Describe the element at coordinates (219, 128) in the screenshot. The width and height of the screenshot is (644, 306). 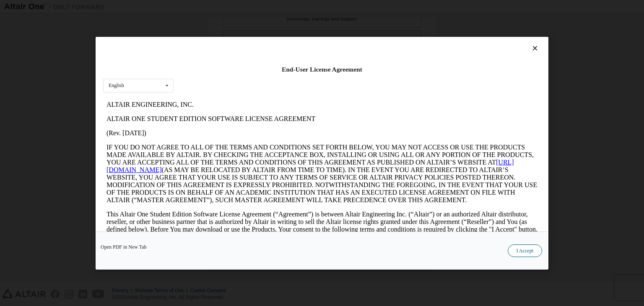
I see `p: This Altair One Student Edition Software License Agreement (“Agreement”) is between Altair Engine...` at that location.